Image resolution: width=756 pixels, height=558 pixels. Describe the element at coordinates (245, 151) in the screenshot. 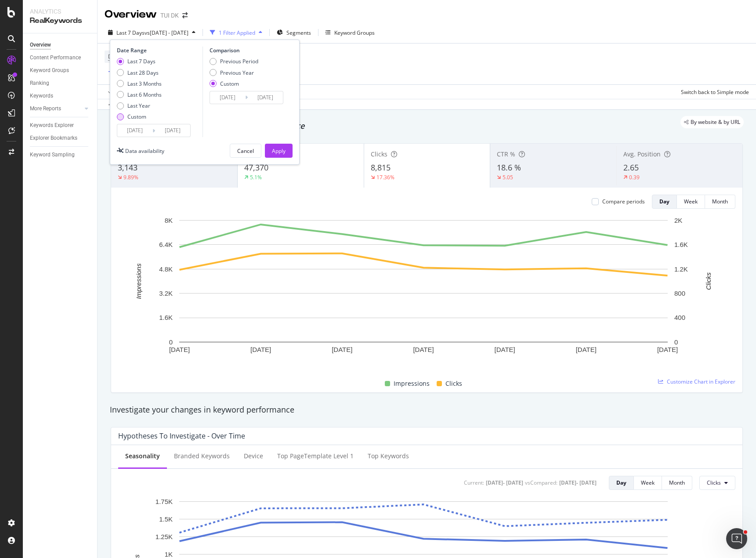

I see `div: Cancel` at that location.